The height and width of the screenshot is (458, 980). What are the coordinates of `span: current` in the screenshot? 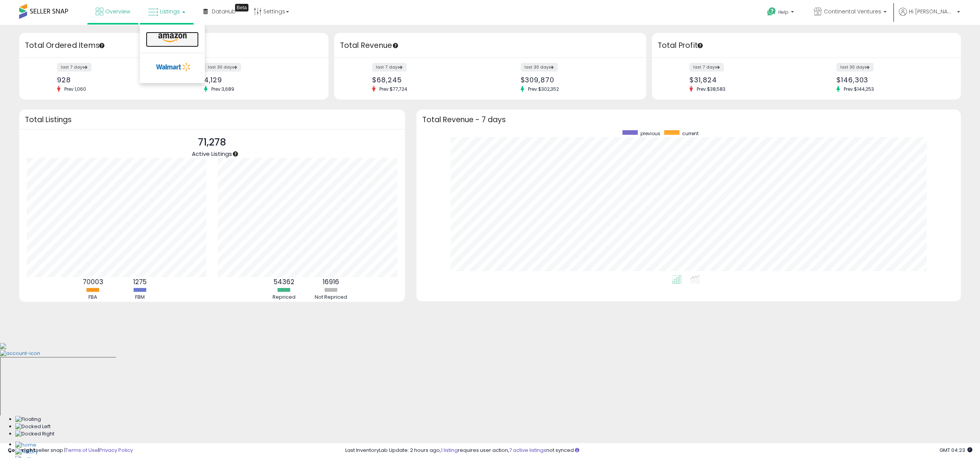 It's located at (690, 133).